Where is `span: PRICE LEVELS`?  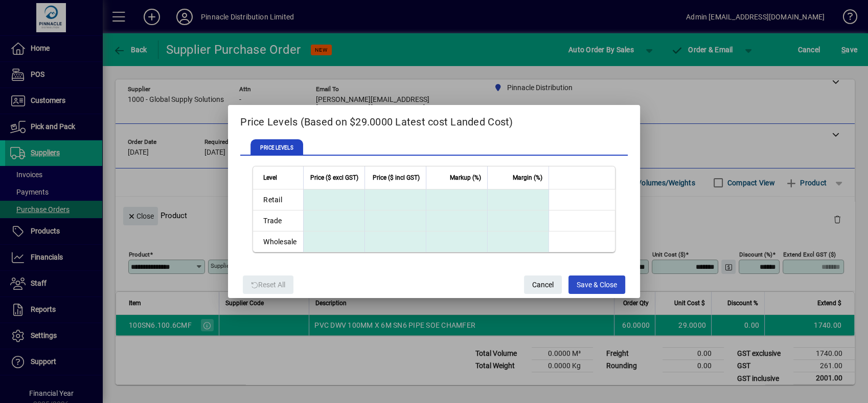 span: PRICE LEVELS is located at coordinates (276, 148).